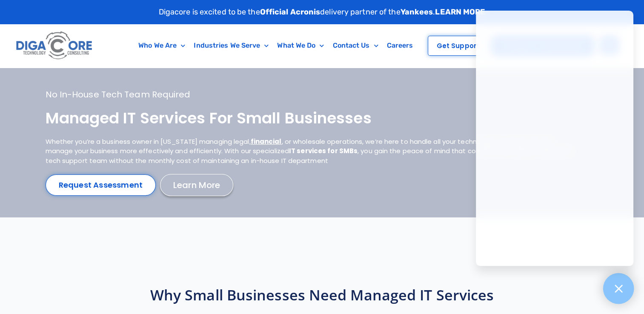  I want to click on a: Careers, so click(400, 45).